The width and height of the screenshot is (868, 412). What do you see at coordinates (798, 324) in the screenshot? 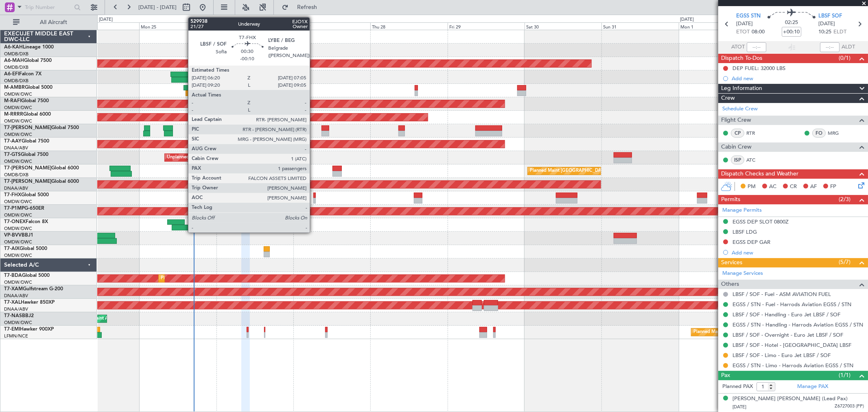
I see `a: EGSS / STN - Handling - Harrods Aviation EGSS / STN` at bounding box center [798, 324].